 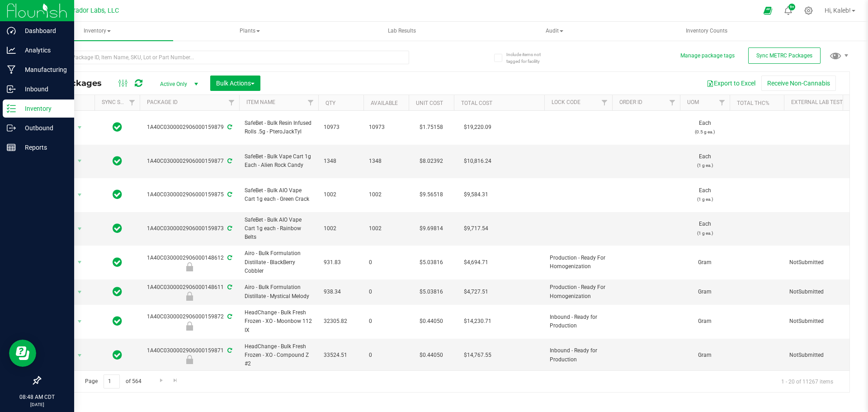 I want to click on p: 08:48 AM CDT, so click(x=37, y=397).